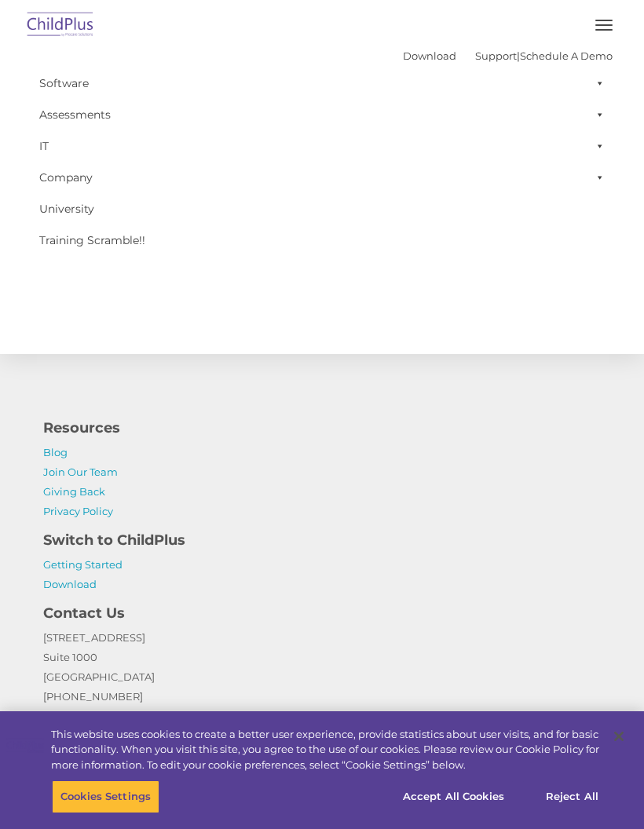 Image resolution: width=644 pixels, height=829 pixels. Describe the element at coordinates (322, 209) in the screenshot. I see `a: University` at that location.